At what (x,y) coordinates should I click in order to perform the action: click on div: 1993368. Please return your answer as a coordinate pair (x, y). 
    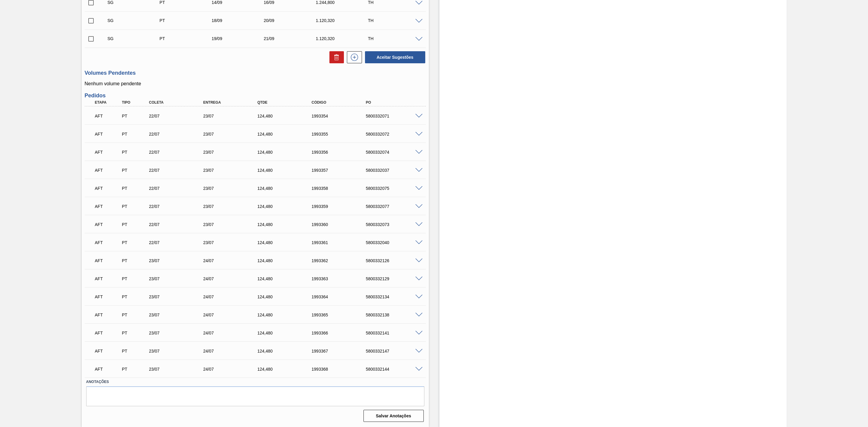
    Looking at the image, I should click on (341, 369).